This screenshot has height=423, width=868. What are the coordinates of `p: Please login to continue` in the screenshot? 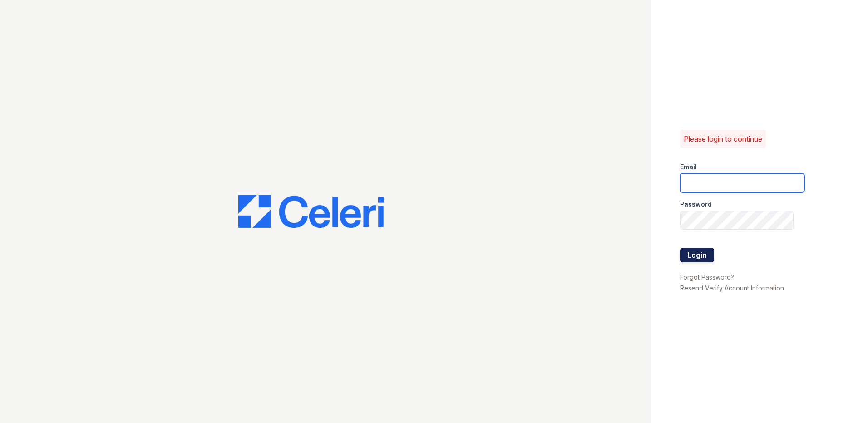 It's located at (723, 139).